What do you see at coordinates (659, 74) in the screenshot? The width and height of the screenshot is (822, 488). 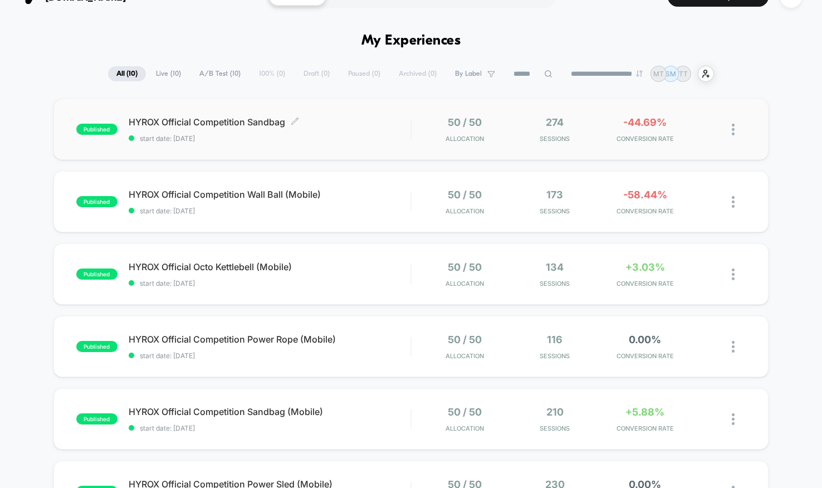 I see `p: MT` at bounding box center [659, 74].